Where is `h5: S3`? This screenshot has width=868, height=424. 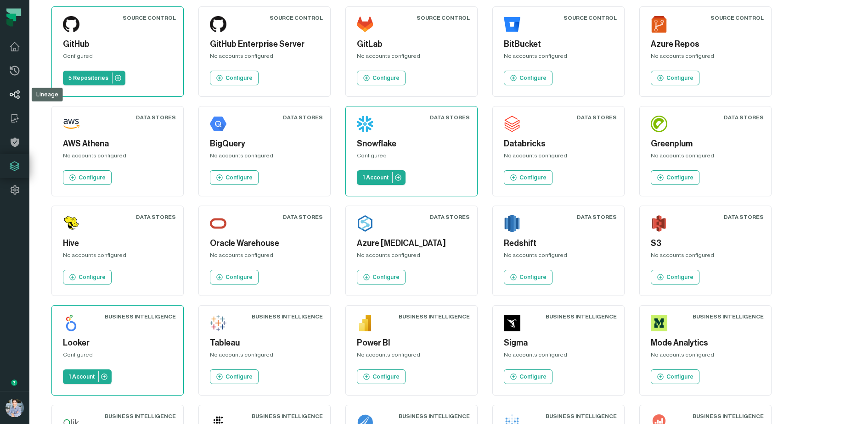
h5: S3 is located at coordinates (705, 243).